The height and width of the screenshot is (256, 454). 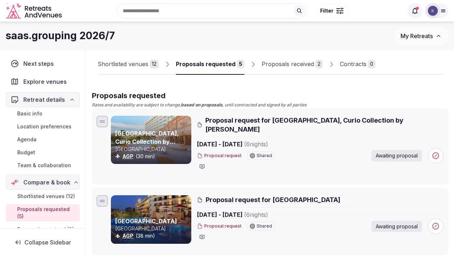 I want to click on svg: Retreats and Venues company logo, so click(x=34, y=11).